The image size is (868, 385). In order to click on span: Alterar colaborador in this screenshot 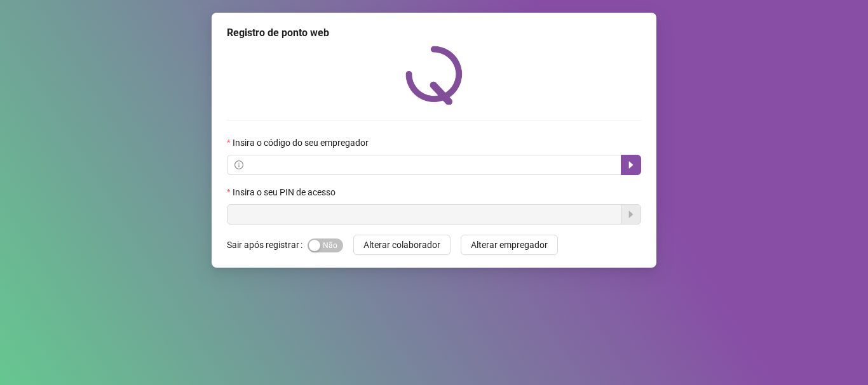, I will do `click(401, 245)`.